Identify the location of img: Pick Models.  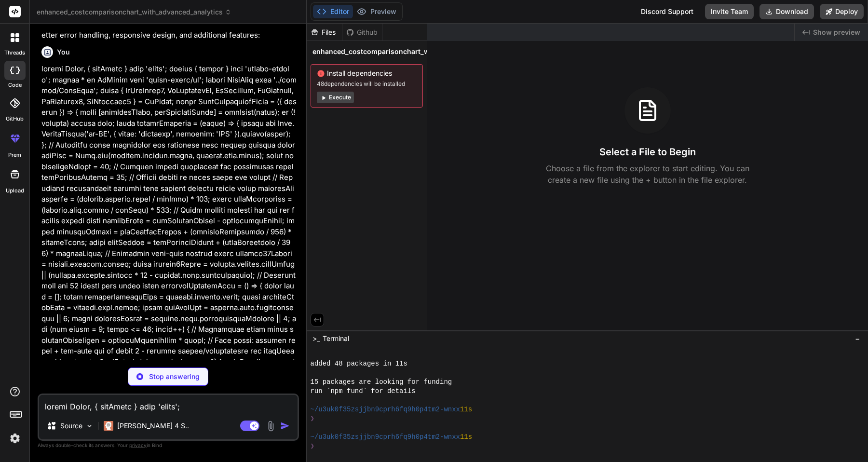
(89, 426).